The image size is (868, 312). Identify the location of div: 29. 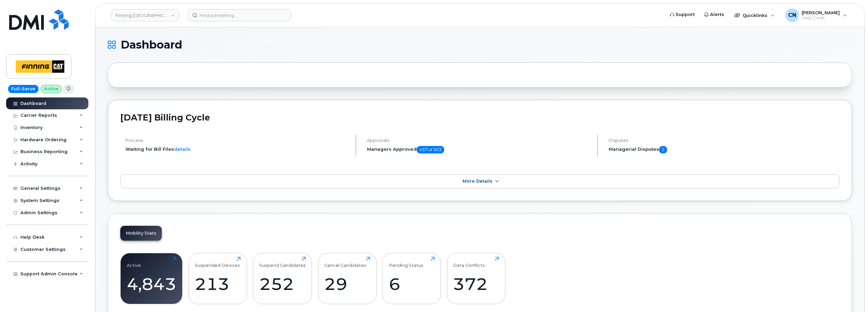
(347, 284).